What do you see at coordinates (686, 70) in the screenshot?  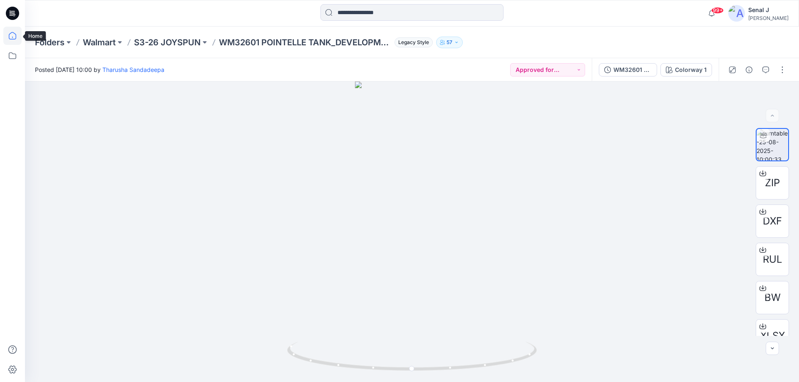 I see `button: Colorway 1` at bounding box center [686, 70].